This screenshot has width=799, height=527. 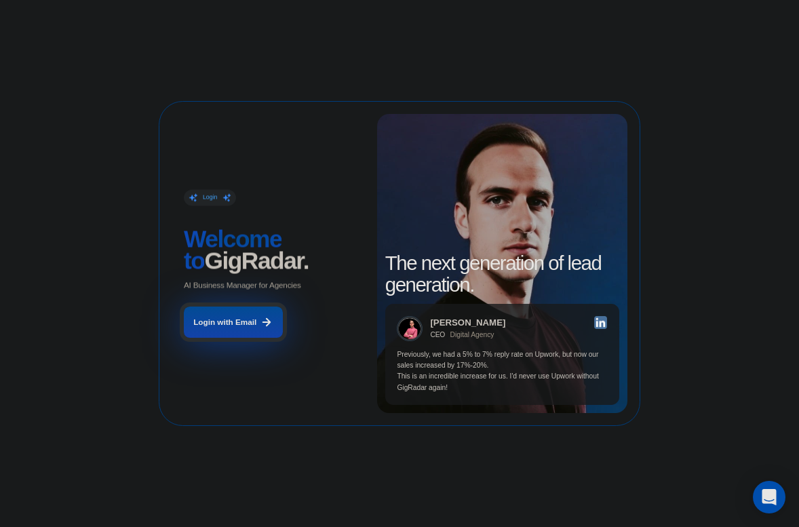 I want to click on p: AI Business Manager for Agencies, so click(x=242, y=286).